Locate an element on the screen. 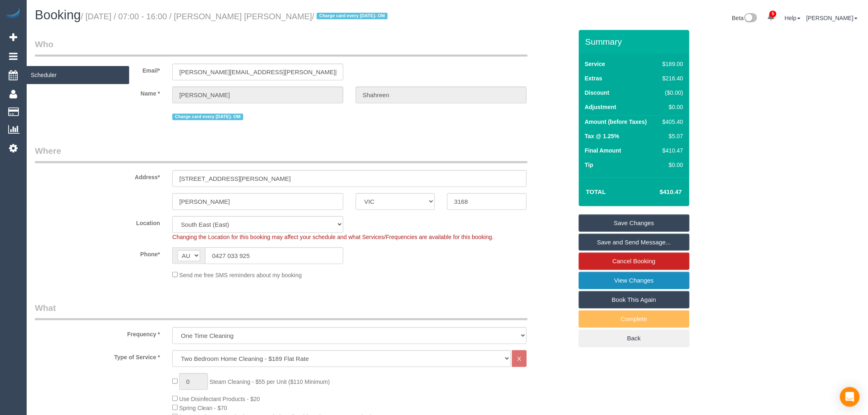  label: Phone* is located at coordinates (97, 253).